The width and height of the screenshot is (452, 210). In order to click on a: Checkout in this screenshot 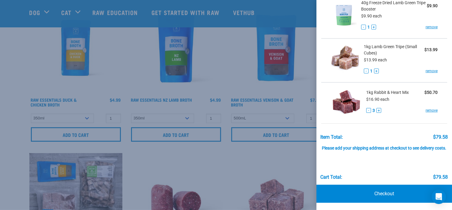, I will do `click(384, 193)`.